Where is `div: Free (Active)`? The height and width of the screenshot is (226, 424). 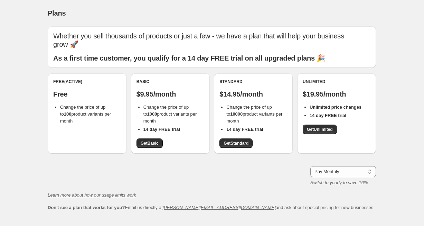
div: Free (Active) is located at coordinates (87, 82).